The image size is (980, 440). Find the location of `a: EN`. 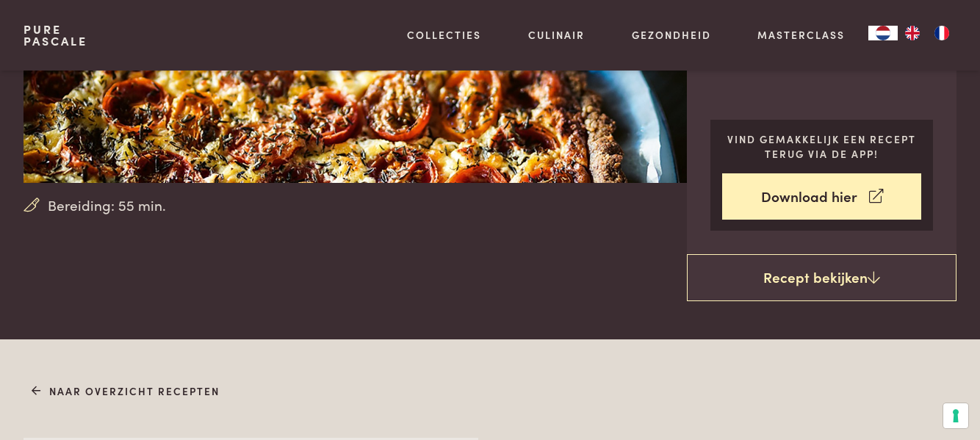

a: EN is located at coordinates (912, 33).